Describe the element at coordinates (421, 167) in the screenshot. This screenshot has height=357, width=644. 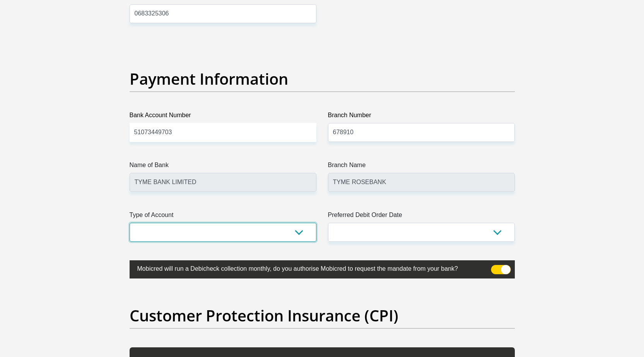
I see `label: Branch Name` at that location.